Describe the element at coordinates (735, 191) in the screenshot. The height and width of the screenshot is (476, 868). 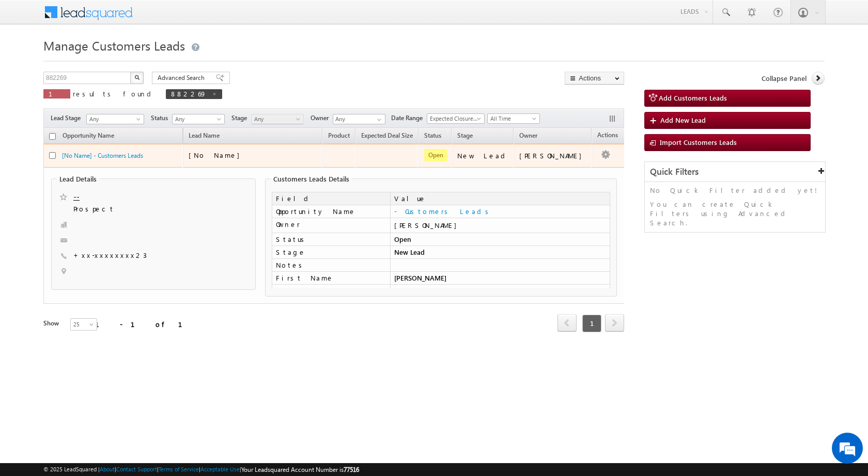
I see `p: No Quick Filter added yet!` at that location.